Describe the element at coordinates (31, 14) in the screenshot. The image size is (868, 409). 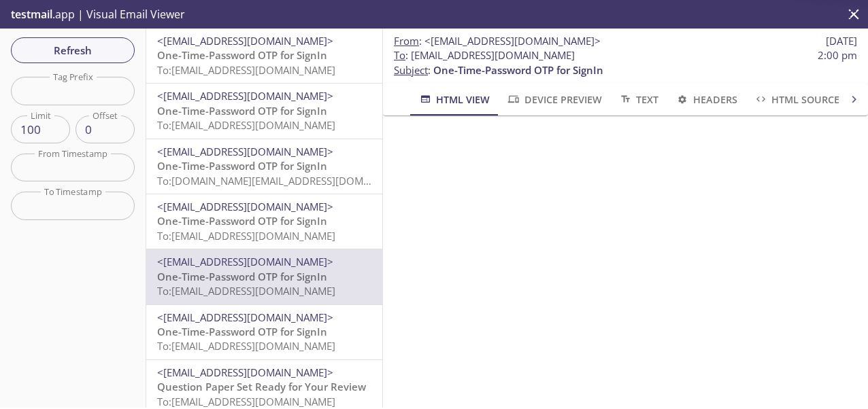
I see `span: testmail` at that location.